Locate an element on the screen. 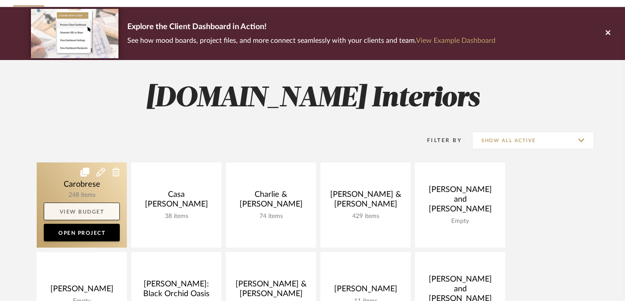 Image resolution: width=625 pixels, height=301 pixels. p: Explore the Client Dashboard in Action! is located at coordinates (311, 27).